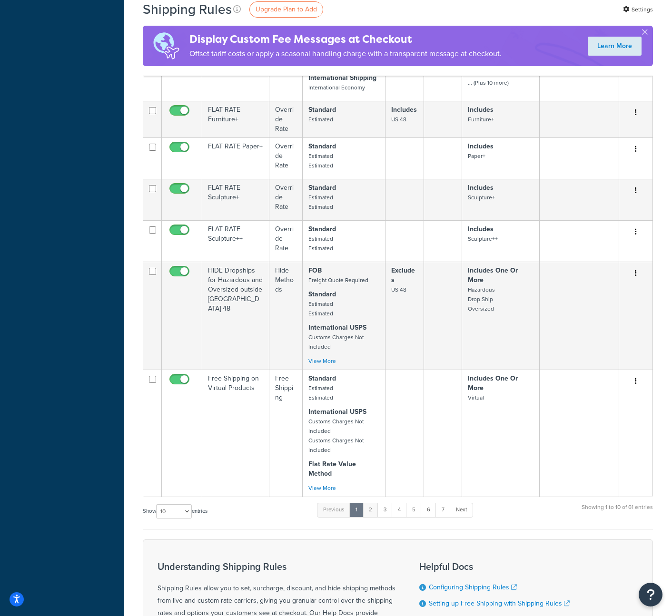 The height and width of the screenshot is (616, 672). Describe the element at coordinates (235, 433) in the screenshot. I see `td: Free Shipping on Virtual Products` at that location.